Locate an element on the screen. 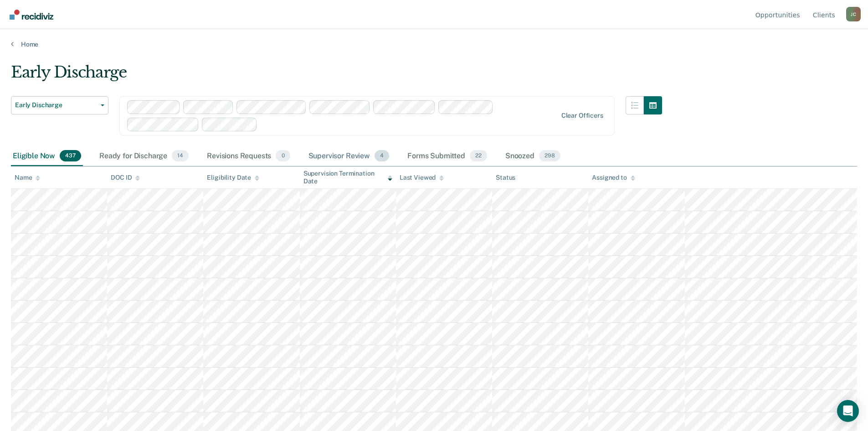 The image size is (868, 431). span: 22 is located at coordinates (478, 156).